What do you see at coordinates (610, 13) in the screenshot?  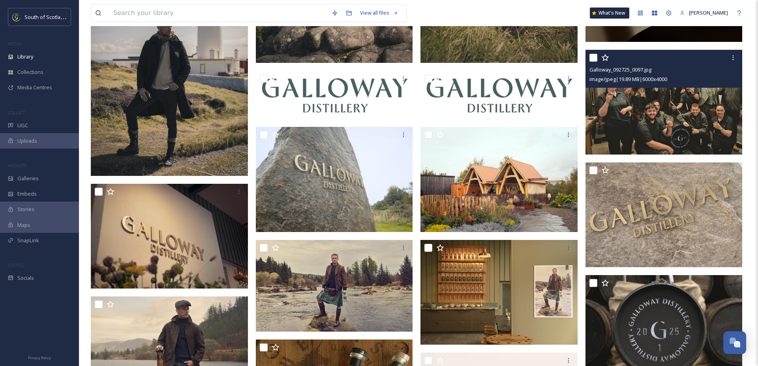 I see `div: What's New` at bounding box center [610, 13].